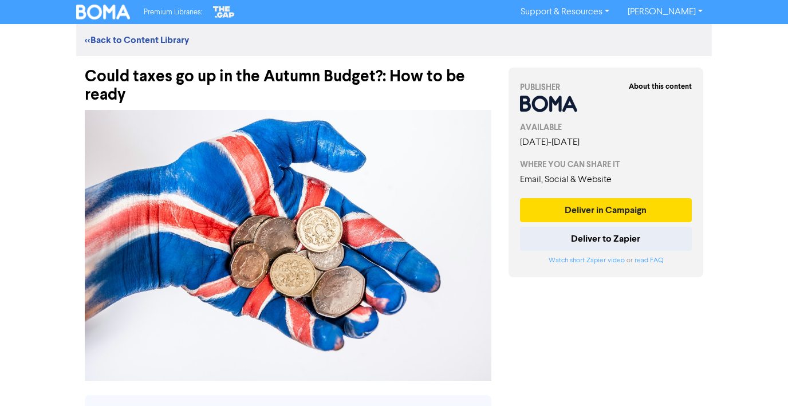  I want to click on button: Deliver in Campaign, so click(606, 210).